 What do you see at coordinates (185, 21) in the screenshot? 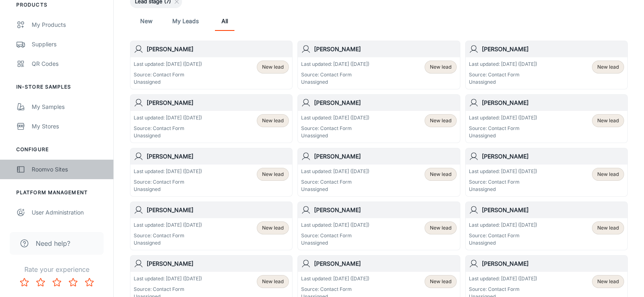
I see `a: My Leads` at bounding box center [185, 21].